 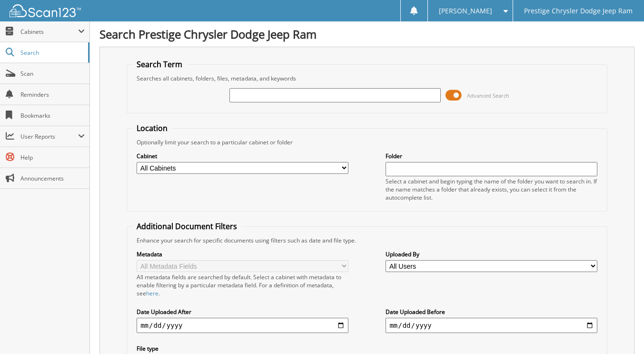 I want to click on label: Cabinet, so click(x=243, y=156).